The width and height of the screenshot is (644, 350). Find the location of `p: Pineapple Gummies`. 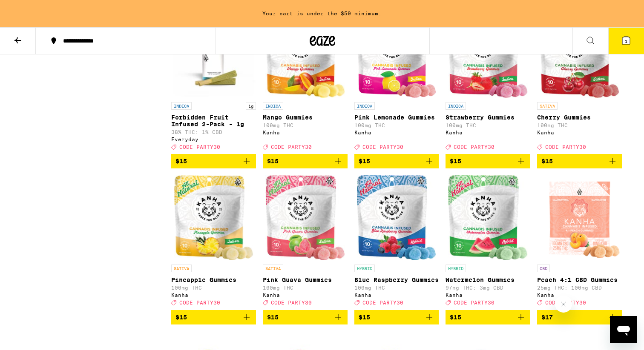

p: Pineapple Gummies is located at coordinates (213, 280).